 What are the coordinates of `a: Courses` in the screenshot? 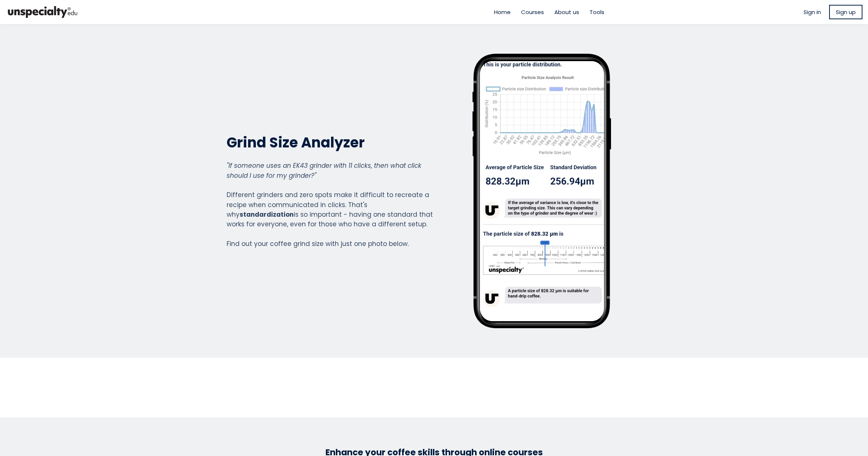 It's located at (532, 12).